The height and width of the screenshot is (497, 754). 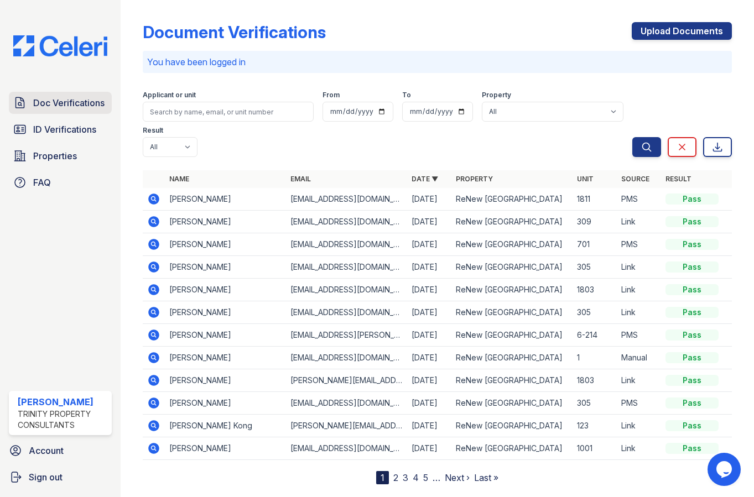 I want to click on a: Last », so click(x=486, y=478).